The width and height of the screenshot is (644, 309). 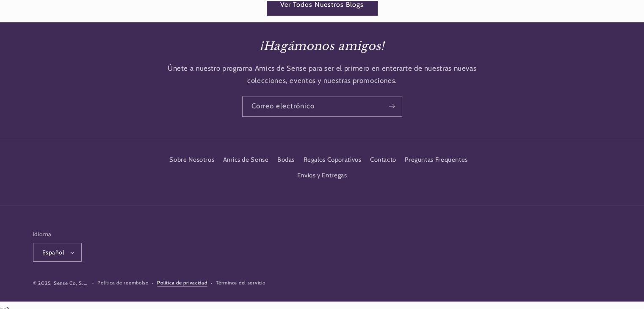 I want to click on a: Política de privacidad, so click(x=182, y=283).